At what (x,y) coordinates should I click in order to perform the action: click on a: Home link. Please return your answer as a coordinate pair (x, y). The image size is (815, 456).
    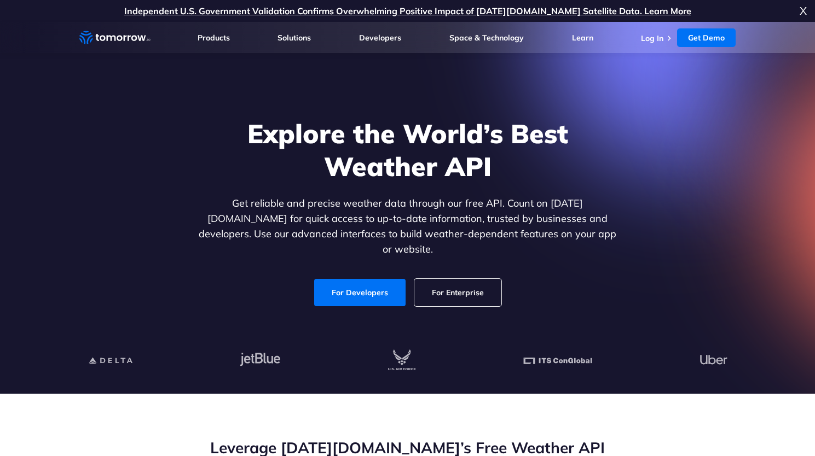
    Looking at the image, I should click on (115, 38).